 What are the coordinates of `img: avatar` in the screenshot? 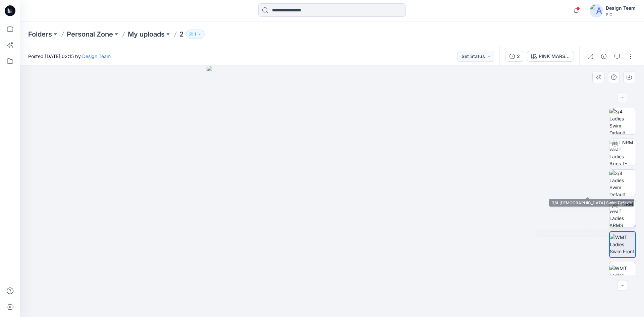 It's located at (597, 11).